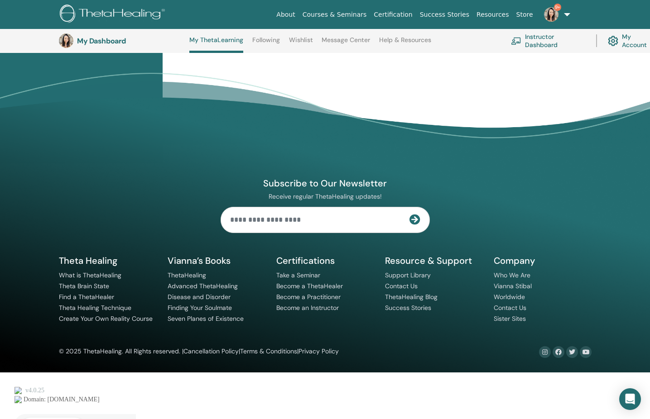  Describe the element at coordinates (557, 7) in the screenshot. I see `span: 9+` at that location.